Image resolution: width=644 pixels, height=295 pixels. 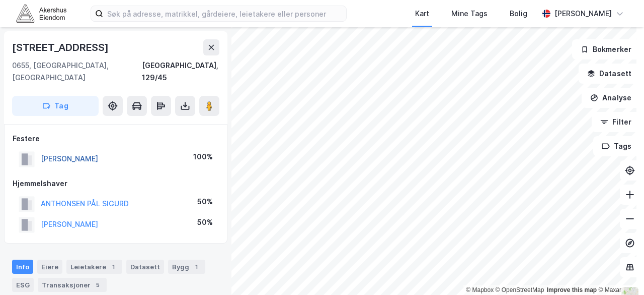 What do you see at coordinates (611, 98) in the screenshot?
I see `button: Analyse` at bounding box center [611, 98].